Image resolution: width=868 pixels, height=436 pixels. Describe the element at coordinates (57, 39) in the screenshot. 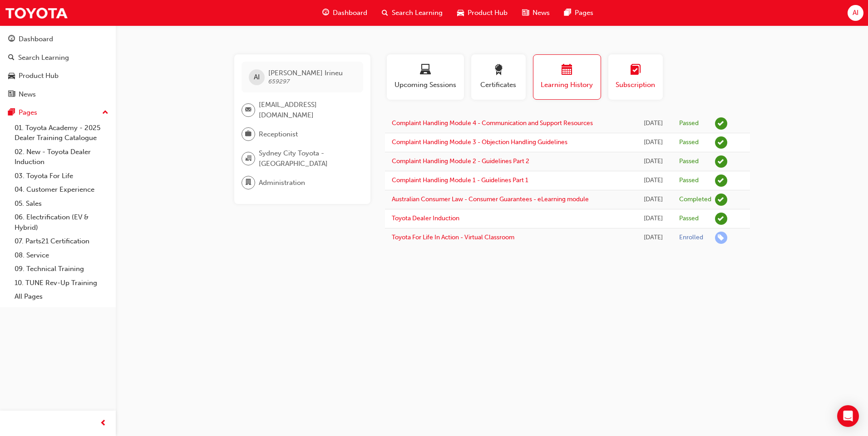

I see `a: Dashboard` at that location.